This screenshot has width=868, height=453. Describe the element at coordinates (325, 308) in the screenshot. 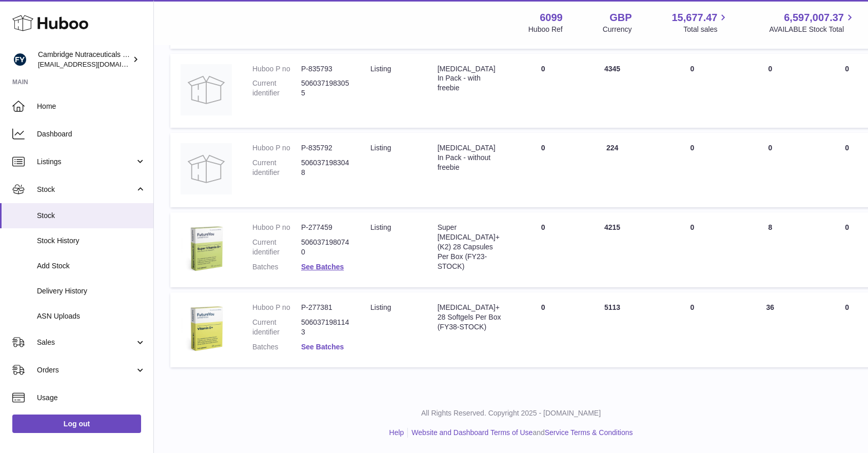

I see `dd: P-277381` at that location.